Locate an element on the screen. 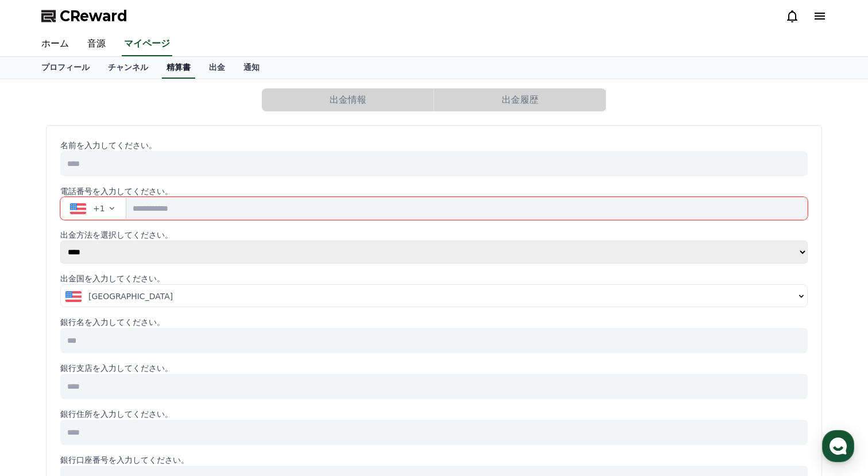 Image resolution: width=868 pixels, height=476 pixels. p: 名前を入力してください。 is located at coordinates (434, 145).